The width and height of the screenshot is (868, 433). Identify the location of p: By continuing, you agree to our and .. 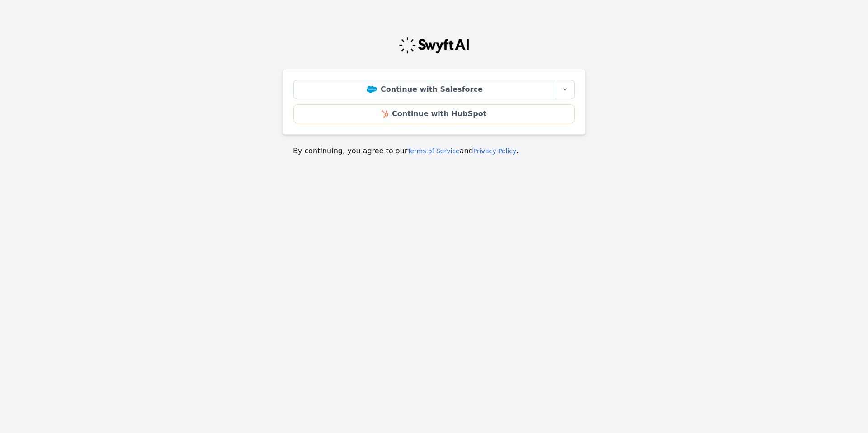
(434, 151).